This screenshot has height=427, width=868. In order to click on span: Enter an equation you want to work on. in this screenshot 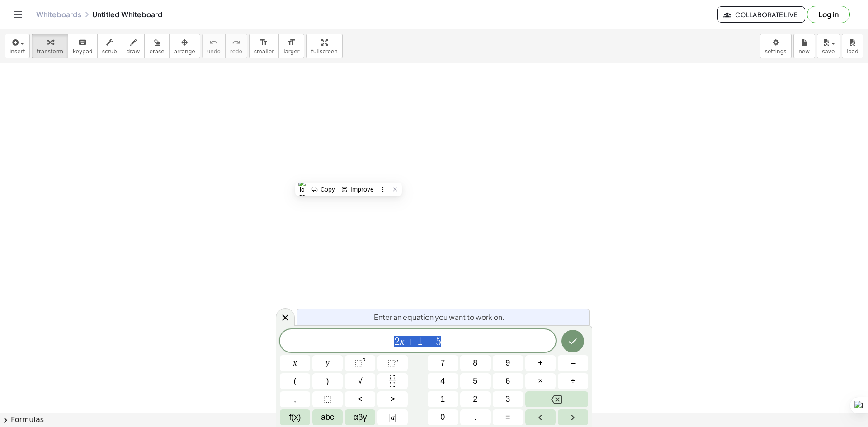, I will do `click(439, 317)`.